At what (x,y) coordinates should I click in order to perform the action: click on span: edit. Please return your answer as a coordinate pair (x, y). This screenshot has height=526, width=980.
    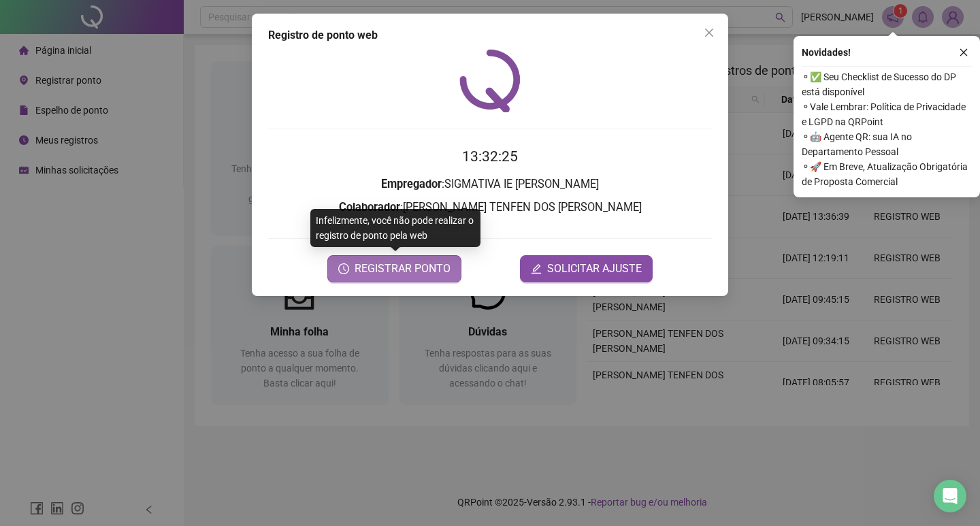
    Looking at the image, I should click on (537, 269).